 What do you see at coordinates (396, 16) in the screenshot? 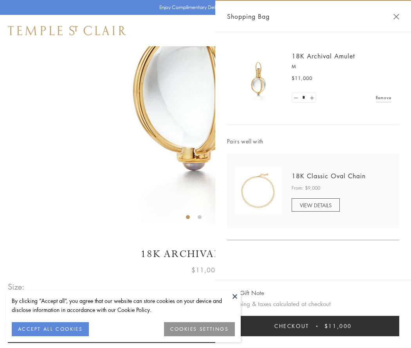
I see `button: Close Shopping Bag` at bounding box center [396, 16].